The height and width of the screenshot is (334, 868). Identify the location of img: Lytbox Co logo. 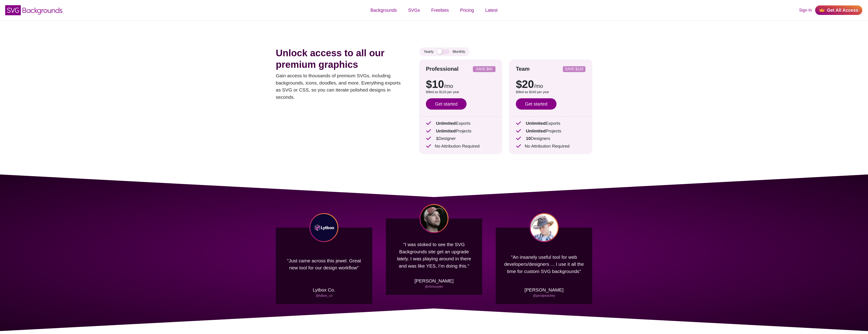
(324, 228).